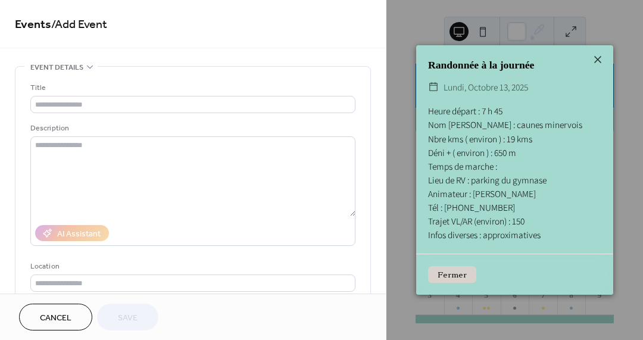 This screenshot has height=340, width=643. Describe the element at coordinates (192, 128) in the screenshot. I see `div: Description` at that location.